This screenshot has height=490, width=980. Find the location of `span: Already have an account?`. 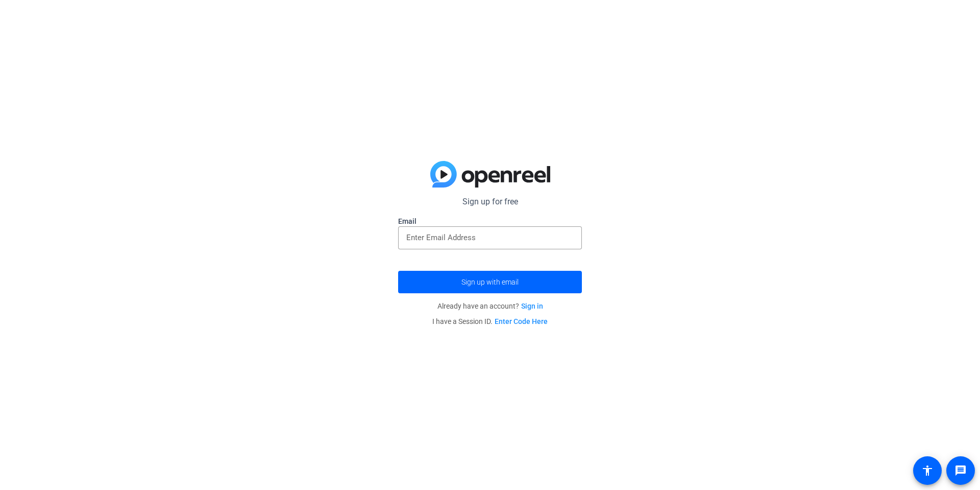

span: Already have an account? is located at coordinates (490, 306).